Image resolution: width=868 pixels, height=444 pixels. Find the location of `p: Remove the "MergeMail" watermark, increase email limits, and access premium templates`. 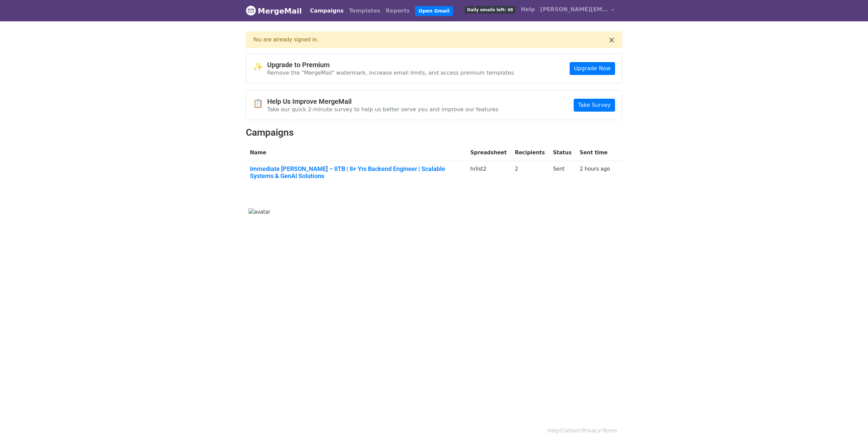

p: Remove the "MergeMail" watermark, increase email limits, and access premium templates is located at coordinates (391, 73).